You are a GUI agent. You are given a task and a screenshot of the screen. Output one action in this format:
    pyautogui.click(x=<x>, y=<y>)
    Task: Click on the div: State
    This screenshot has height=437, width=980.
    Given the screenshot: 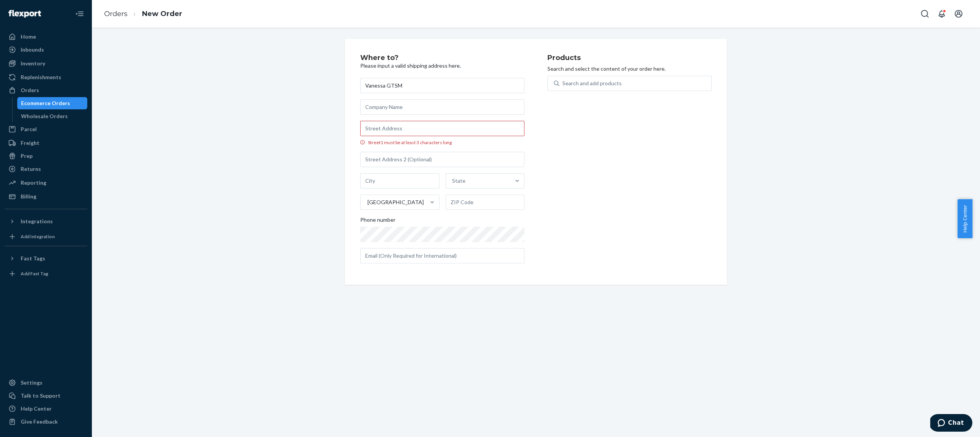 What is the action you would take?
    pyautogui.click(x=458, y=181)
    